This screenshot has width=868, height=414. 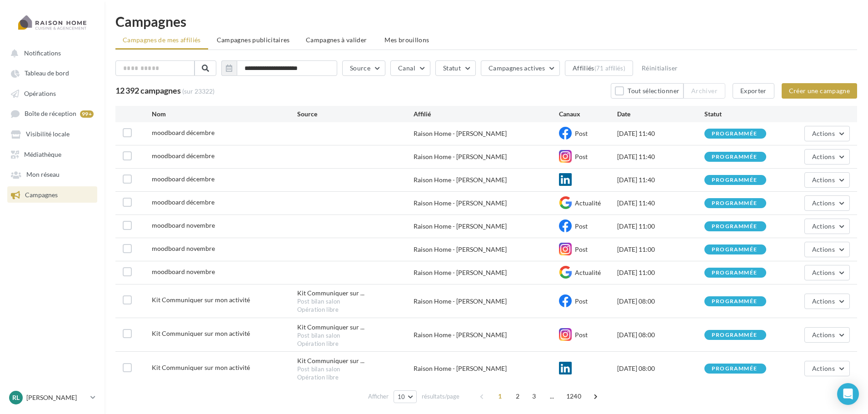 I want to click on div: Source, so click(x=355, y=114).